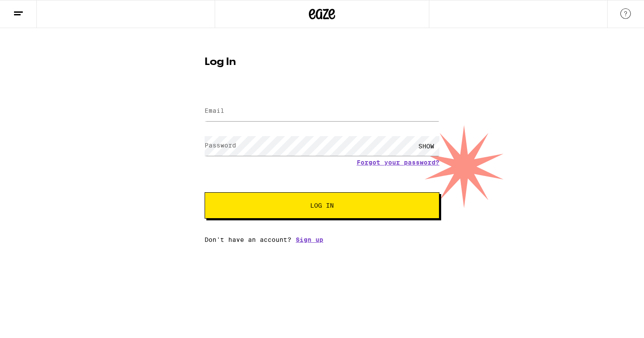 The height and width of the screenshot is (338, 644). I want to click on div: Don't have an account?, so click(322, 239).